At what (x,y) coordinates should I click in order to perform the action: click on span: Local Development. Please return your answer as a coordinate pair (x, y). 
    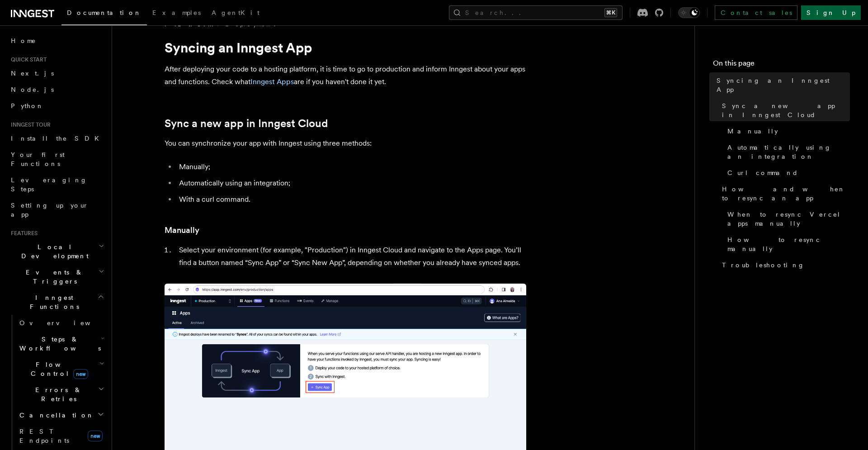
    Looking at the image, I should click on (53, 251).